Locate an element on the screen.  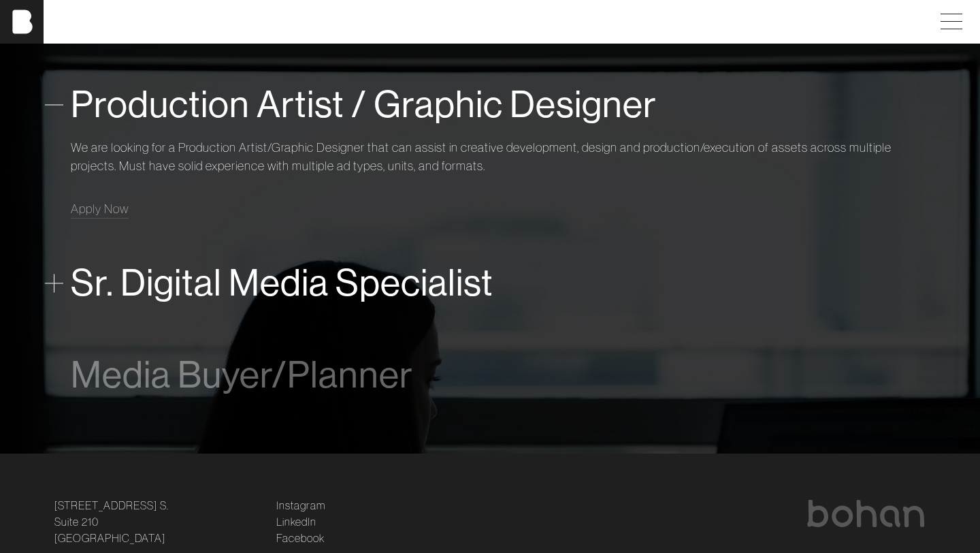
span: Apply Now is located at coordinates (99, 208).